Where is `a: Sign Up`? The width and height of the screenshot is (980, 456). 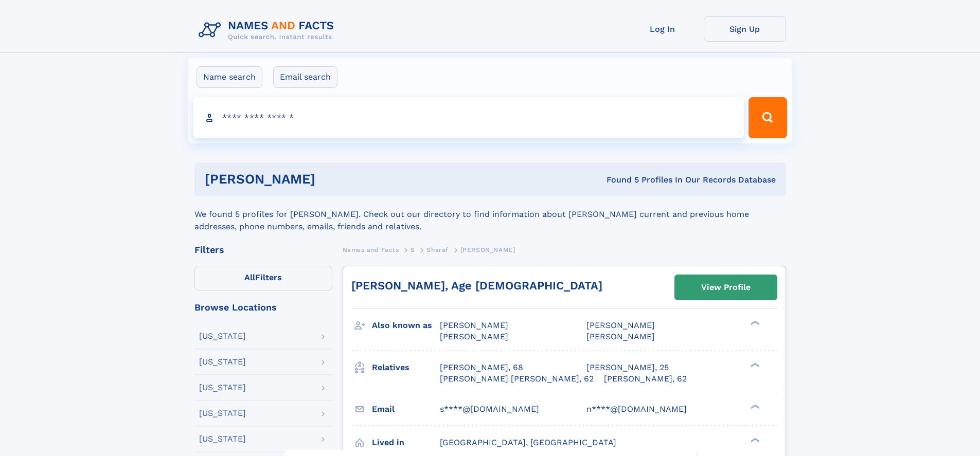
a: Sign Up is located at coordinates (745, 29).